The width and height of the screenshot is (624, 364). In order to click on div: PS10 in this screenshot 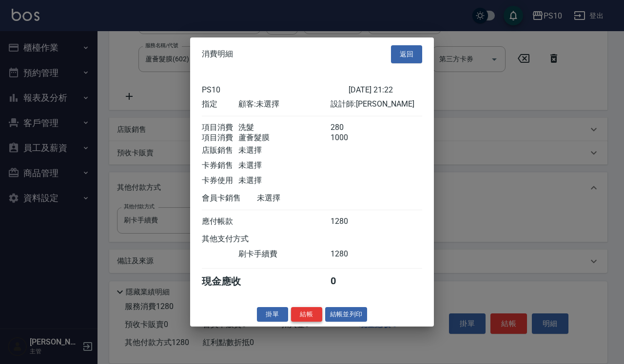, I will do `click(275, 89)`.